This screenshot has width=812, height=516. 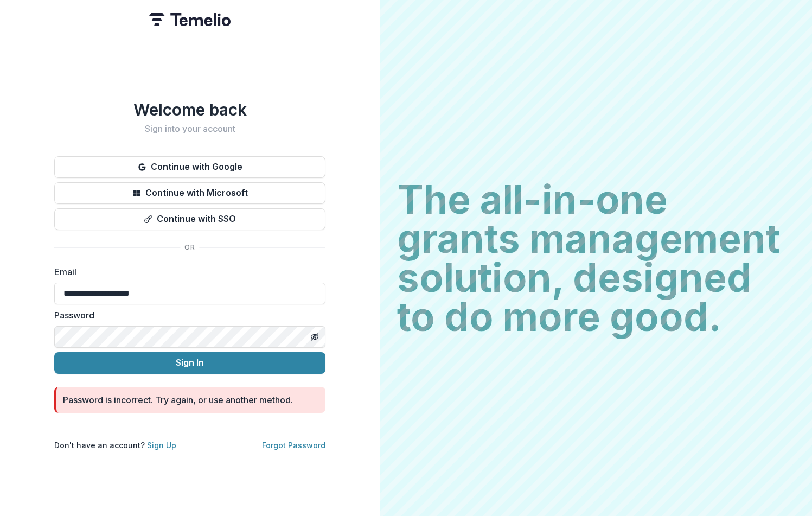 What do you see at coordinates (190, 128) in the screenshot?
I see `h2: Sign into your account` at bounding box center [190, 128].